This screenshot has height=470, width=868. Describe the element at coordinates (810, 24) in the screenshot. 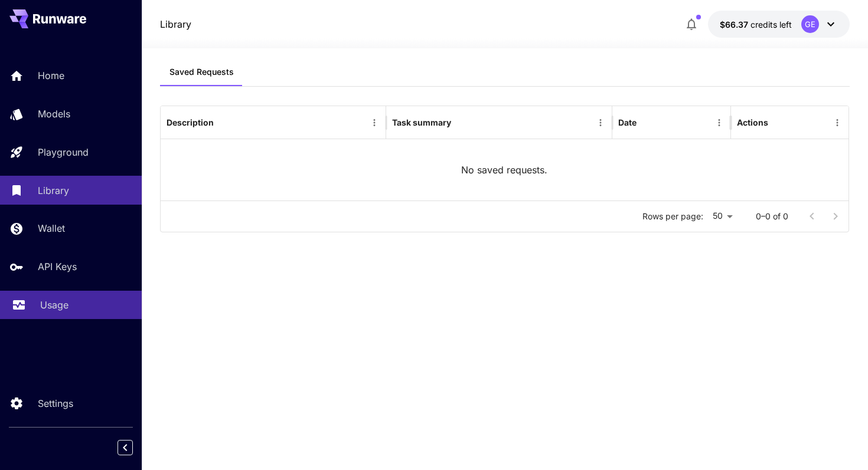

I see `div: GE` at that location.